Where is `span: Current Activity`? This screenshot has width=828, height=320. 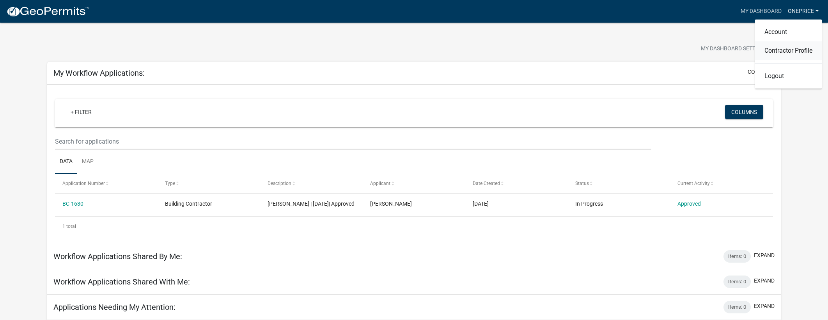
span: Current Activity is located at coordinates (693, 183).